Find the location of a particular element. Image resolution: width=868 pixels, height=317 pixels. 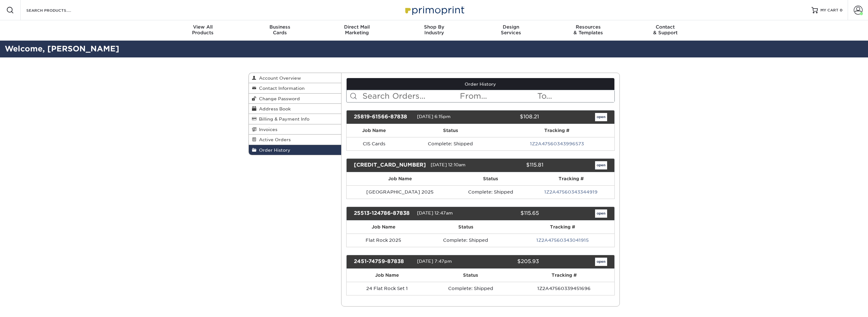

span: 0 is located at coordinates (841, 10).